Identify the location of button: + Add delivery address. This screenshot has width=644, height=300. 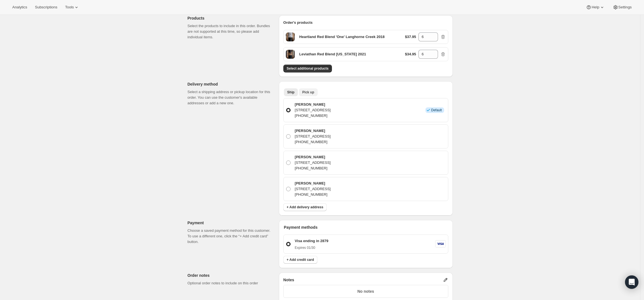
(305, 207).